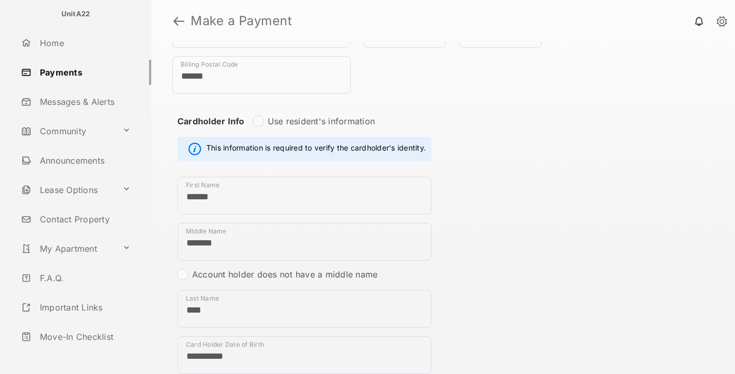 The image size is (735, 374). I want to click on a: Announcements, so click(84, 161).